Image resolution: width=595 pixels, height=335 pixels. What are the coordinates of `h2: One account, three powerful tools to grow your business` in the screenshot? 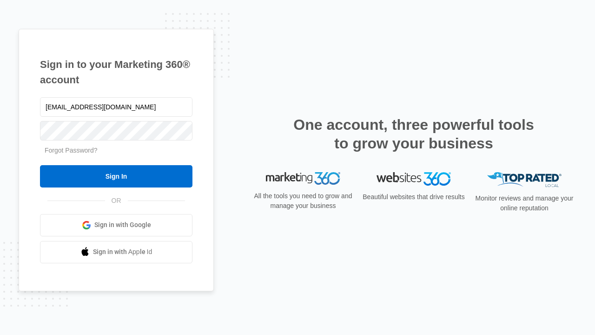 It's located at (414, 134).